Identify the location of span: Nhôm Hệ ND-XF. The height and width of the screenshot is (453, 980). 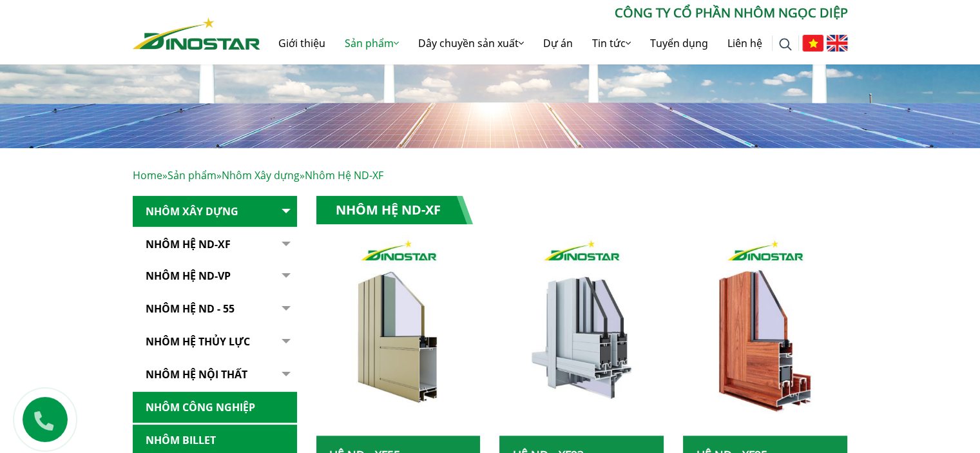
(344, 175).